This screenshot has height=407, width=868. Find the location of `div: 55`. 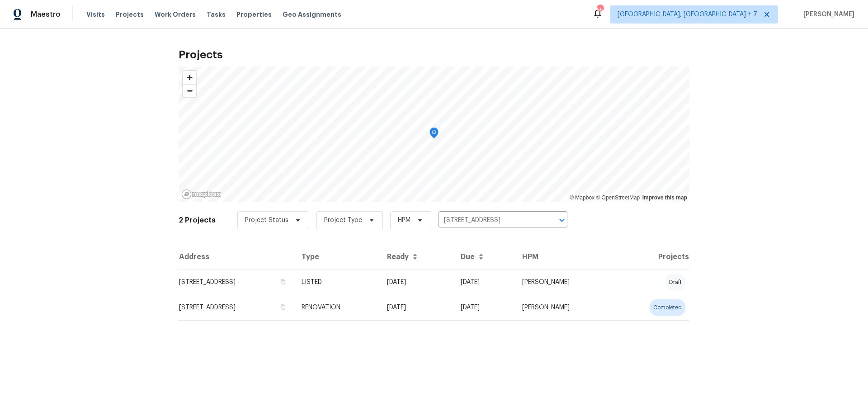

div: 55 is located at coordinates (600, 10).